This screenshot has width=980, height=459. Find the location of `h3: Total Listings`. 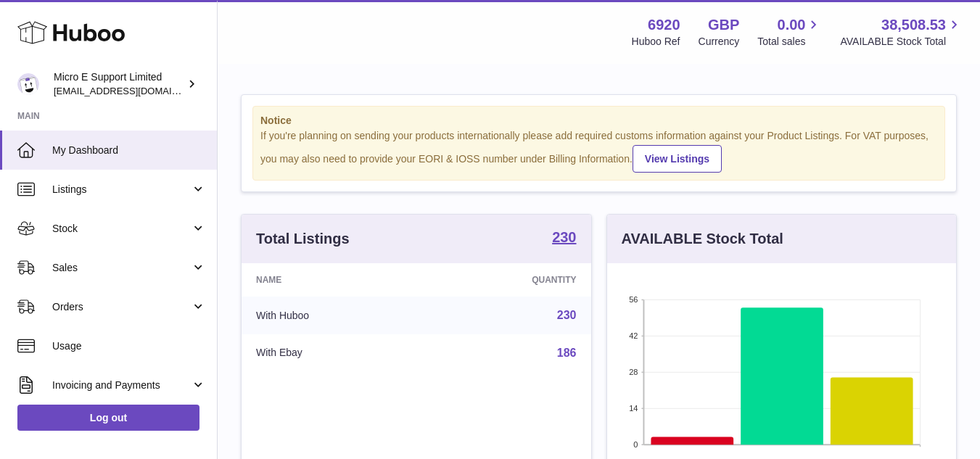

h3: Total Listings is located at coordinates (303, 239).